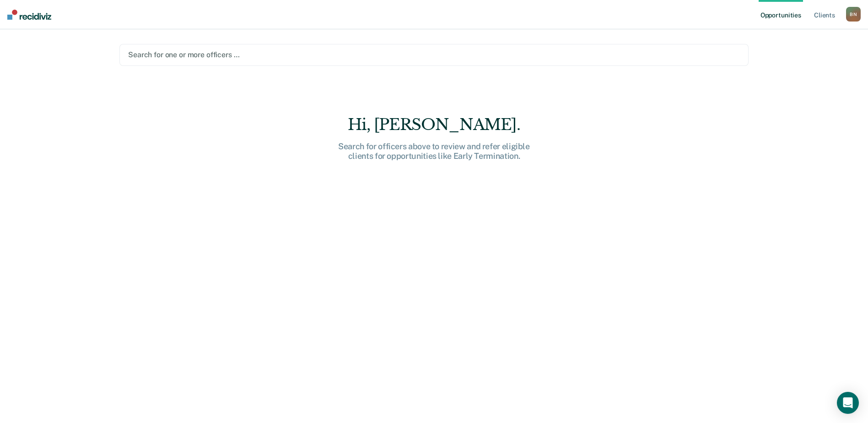  I want to click on img: Recidiviz, so click(29, 15).